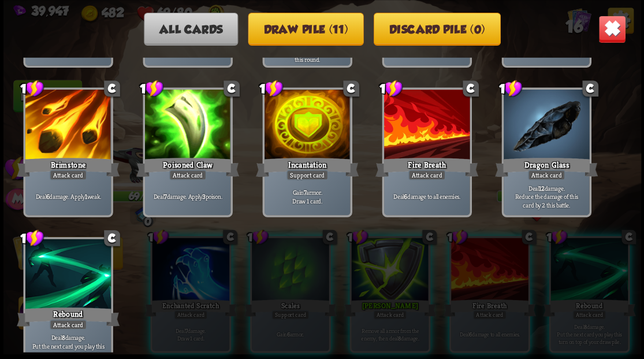 This screenshot has height=359, width=644. I want to click on div: Fire Breath, so click(427, 167).